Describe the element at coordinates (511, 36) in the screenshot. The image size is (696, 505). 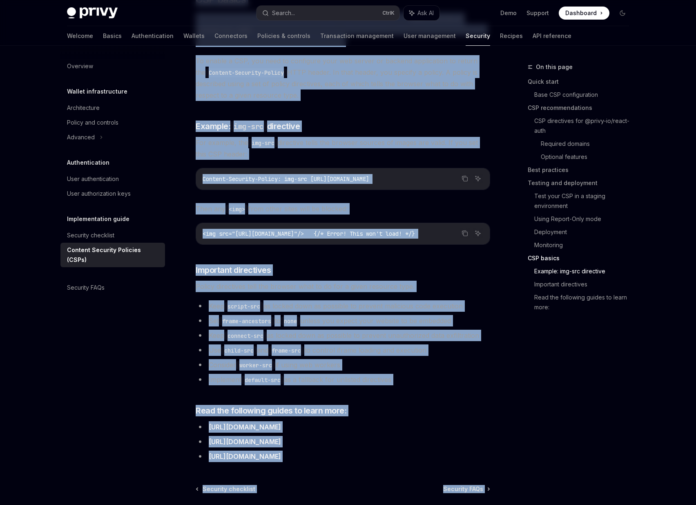
I see `a: Recipes` at that location.